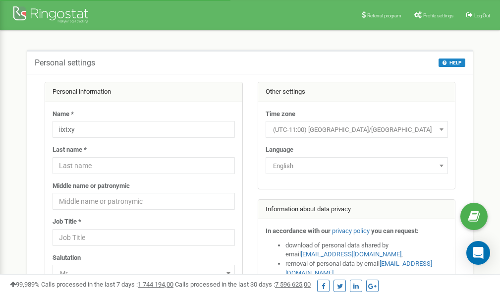 Image resolution: width=500 pixels, height=297 pixels. What do you see at coordinates (357, 166) in the screenshot?
I see `span: English` at bounding box center [357, 166].